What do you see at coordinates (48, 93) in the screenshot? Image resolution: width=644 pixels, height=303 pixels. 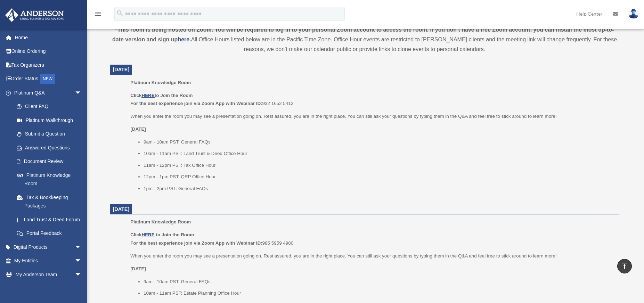 I see `a: Platinum Q&Aarrow_drop_down` at bounding box center [48, 93].